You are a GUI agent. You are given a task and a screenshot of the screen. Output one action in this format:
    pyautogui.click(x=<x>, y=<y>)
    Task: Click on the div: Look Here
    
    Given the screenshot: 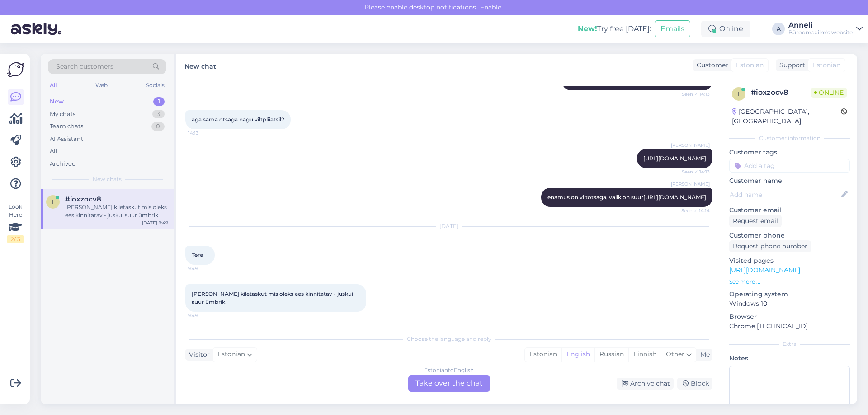 What is the action you would take?
    pyautogui.click(x=15, y=223)
    